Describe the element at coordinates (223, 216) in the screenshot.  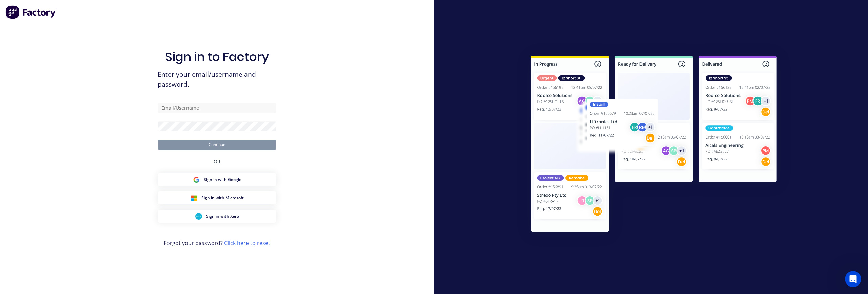
I see `span: Sign in with Xero` at that location.